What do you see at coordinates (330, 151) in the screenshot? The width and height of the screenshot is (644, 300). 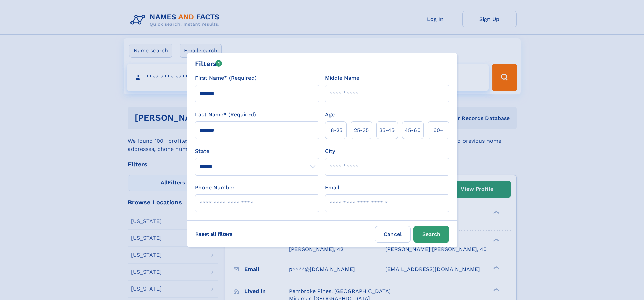 I see `label: City` at bounding box center [330, 151].